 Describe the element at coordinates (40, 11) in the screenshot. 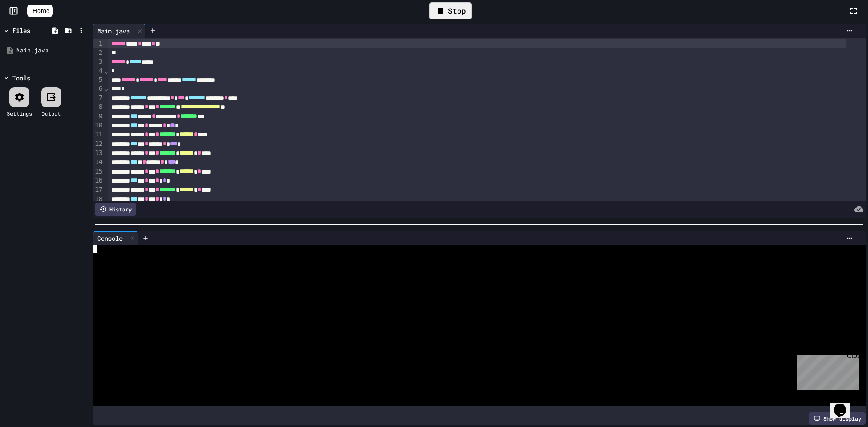

I see `a: Home` at that location.